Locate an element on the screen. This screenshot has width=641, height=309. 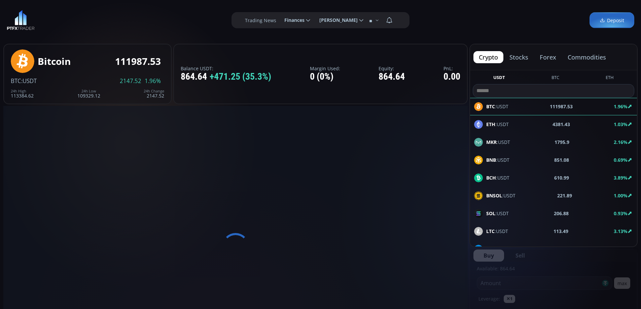
div: 24h Low is located at coordinates (89, 91).